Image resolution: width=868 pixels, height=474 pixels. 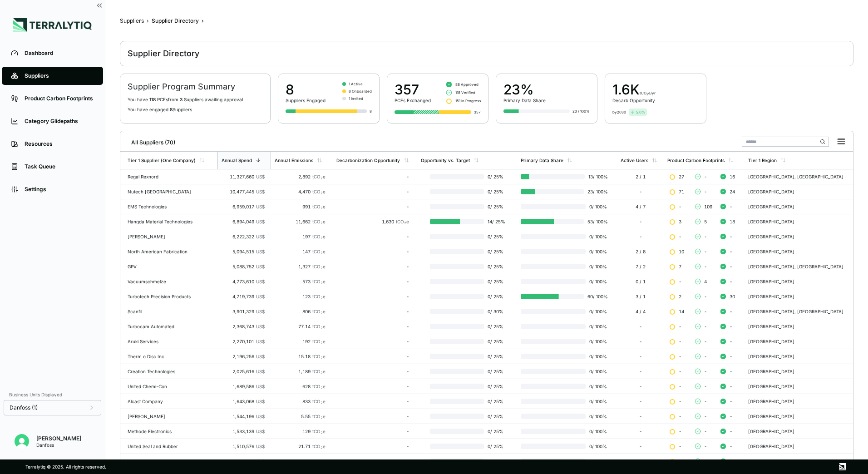 What do you see at coordinates (52, 394) in the screenshot?
I see `div: Business Units Displayed` at bounding box center [52, 394].